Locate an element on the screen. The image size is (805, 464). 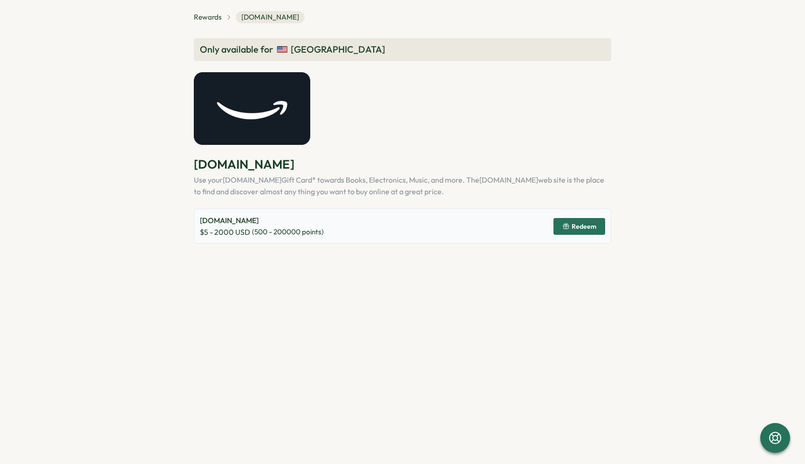
a: Rewards is located at coordinates (208, 17).